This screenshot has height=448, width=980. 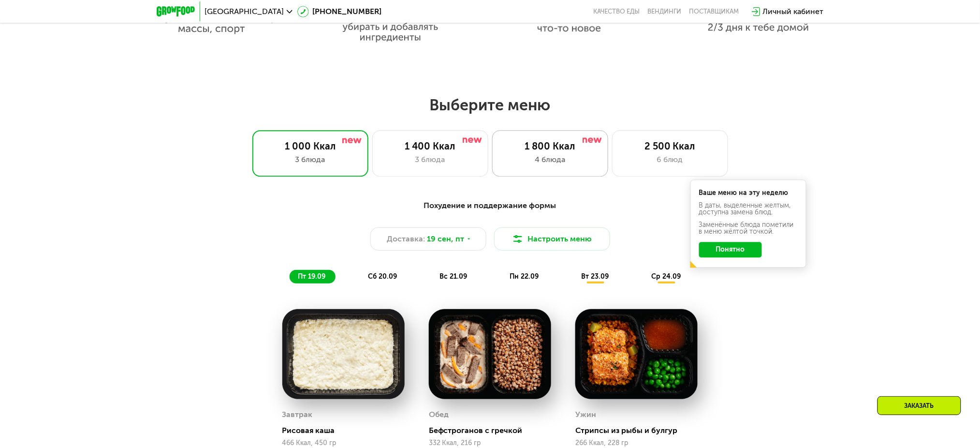 What do you see at coordinates (550, 146) in the screenshot?
I see `div: 1 800 Ккал` at bounding box center [550, 146].